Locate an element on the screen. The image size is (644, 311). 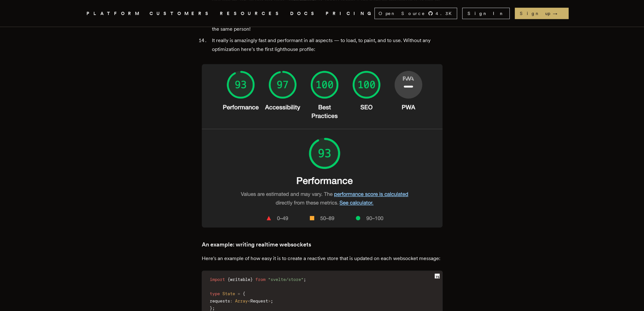
span: Open Source is located at coordinates (402, 14).